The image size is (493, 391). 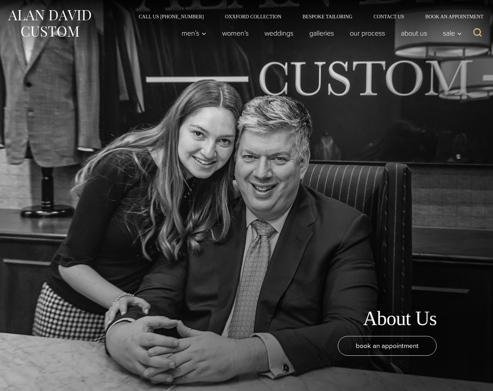 I want to click on img: Alan David Custom, so click(x=49, y=23).